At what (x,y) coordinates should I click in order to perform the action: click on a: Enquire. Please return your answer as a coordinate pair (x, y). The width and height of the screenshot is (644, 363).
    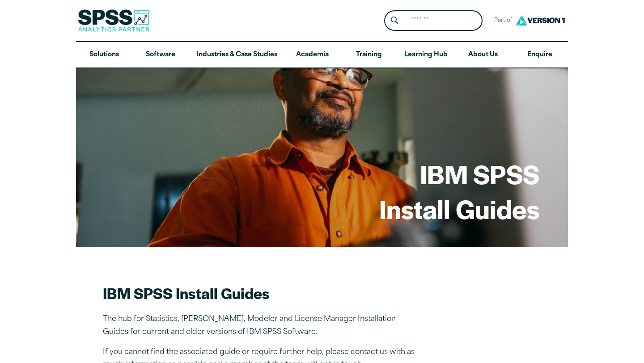
    Looking at the image, I should click on (540, 55).